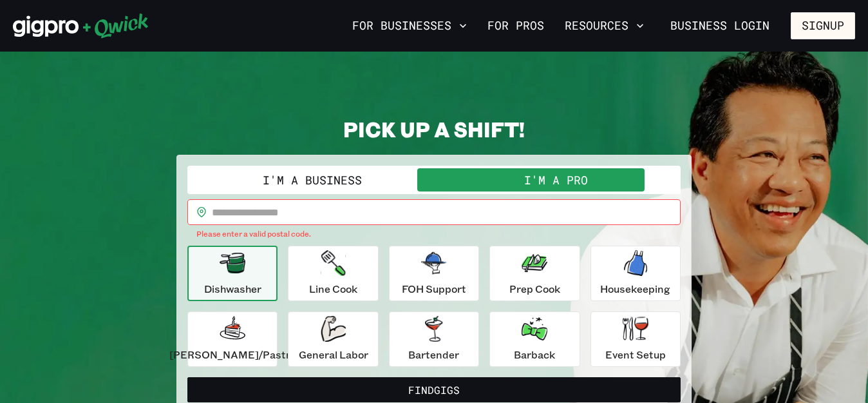 The height and width of the screenshot is (403, 868). What do you see at coordinates (535, 338) in the screenshot?
I see `button: Barback` at bounding box center [535, 338].